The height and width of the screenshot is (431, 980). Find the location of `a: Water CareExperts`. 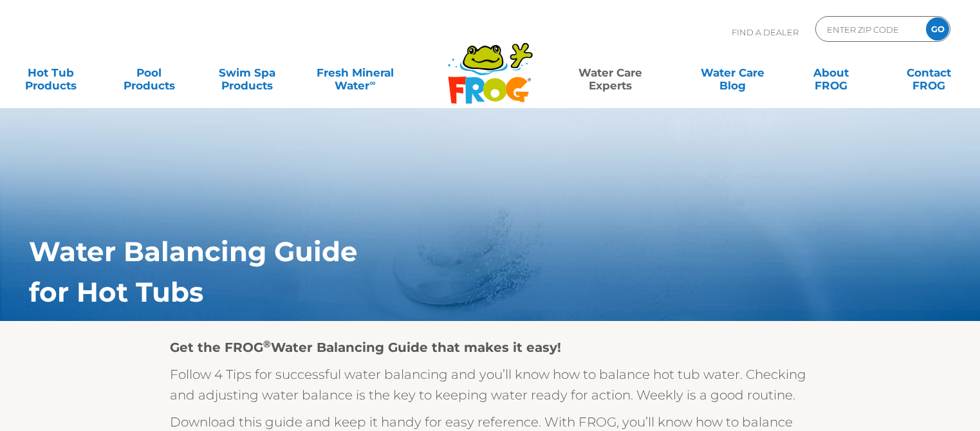

a: Water CareExperts is located at coordinates (611, 72).